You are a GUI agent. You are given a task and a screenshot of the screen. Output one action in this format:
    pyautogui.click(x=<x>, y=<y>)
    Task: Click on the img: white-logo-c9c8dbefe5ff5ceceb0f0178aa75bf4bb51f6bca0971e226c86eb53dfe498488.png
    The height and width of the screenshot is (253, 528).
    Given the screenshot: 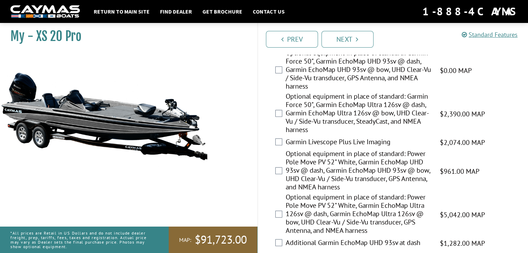 What is the action you would take?
    pyautogui.click(x=45, y=11)
    